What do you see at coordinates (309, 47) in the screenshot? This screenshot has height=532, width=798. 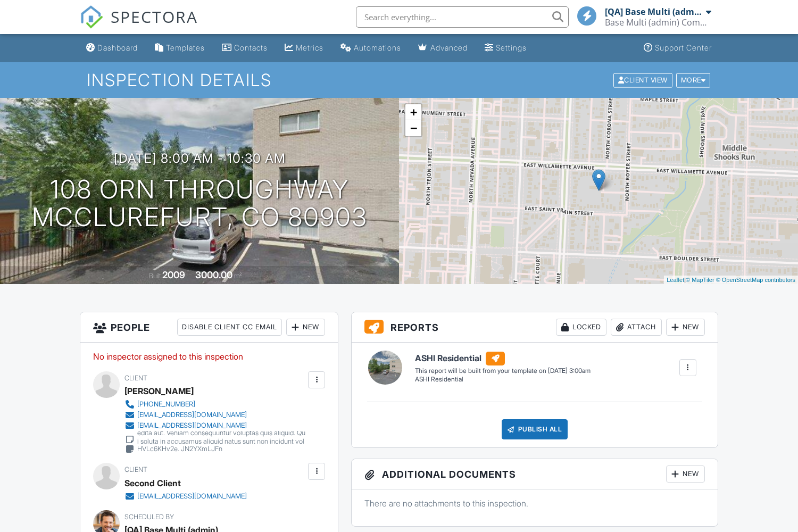 I see `div: Metrics` at bounding box center [309, 47].